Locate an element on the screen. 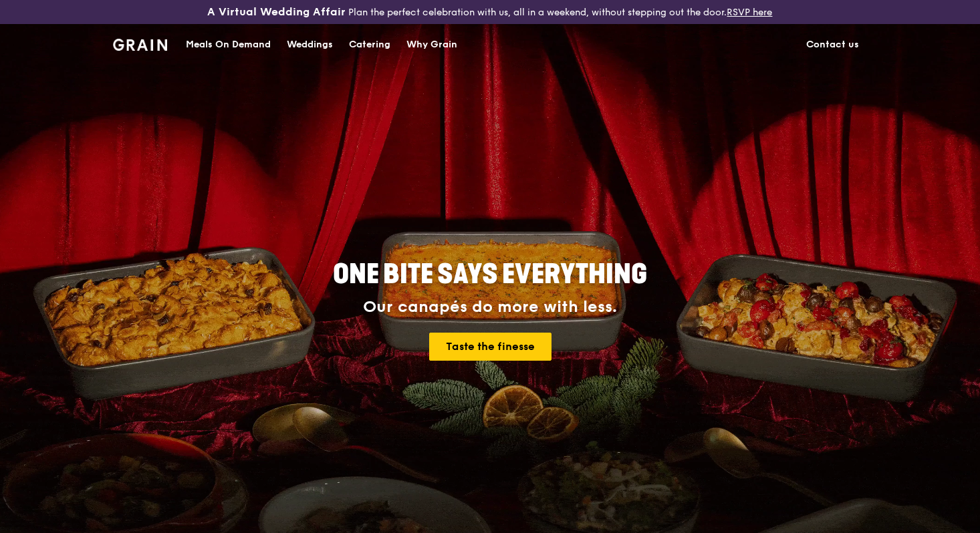 The width and height of the screenshot is (980, 533). a: Catering is located at coordinates (370, 44).